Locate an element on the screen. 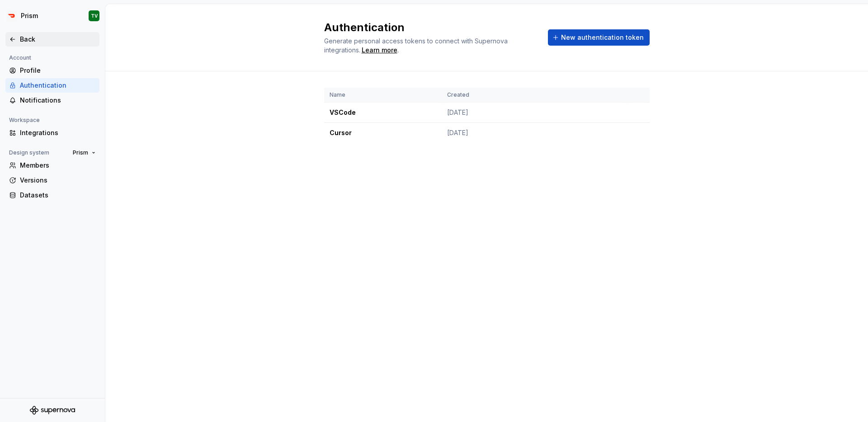 The height and width of the screenshot is (422, 868). span: Prism is located at coordinates (80, 153).